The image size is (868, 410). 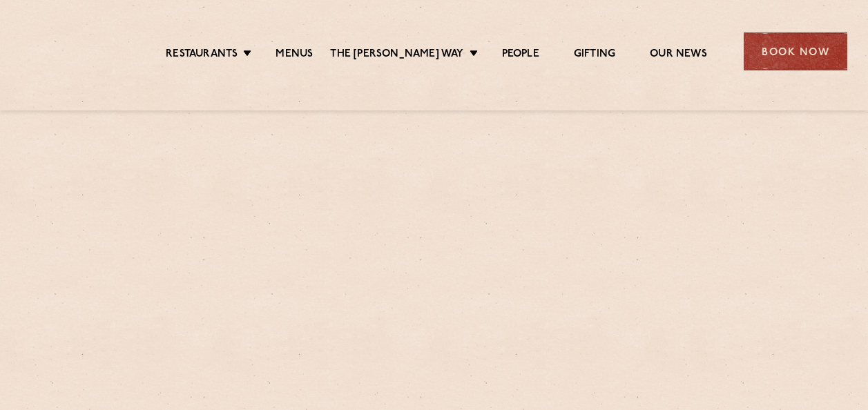 What do you see at coordinates (594, 55) in the screenshot?
I see `a: Gifting` at bounding box center [594, 55].